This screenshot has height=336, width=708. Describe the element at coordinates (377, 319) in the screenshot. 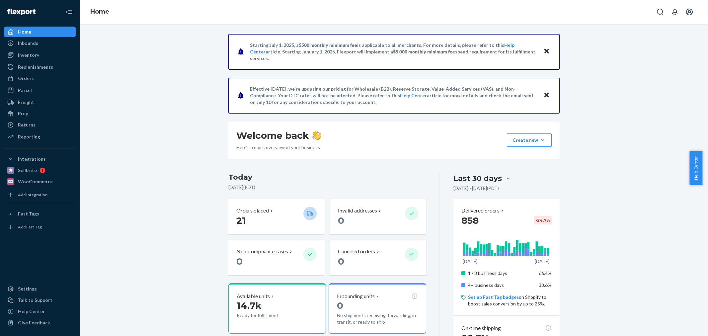

I see `p: No shipments receiving, forwarding, in transit, or ready to ship` at that location.